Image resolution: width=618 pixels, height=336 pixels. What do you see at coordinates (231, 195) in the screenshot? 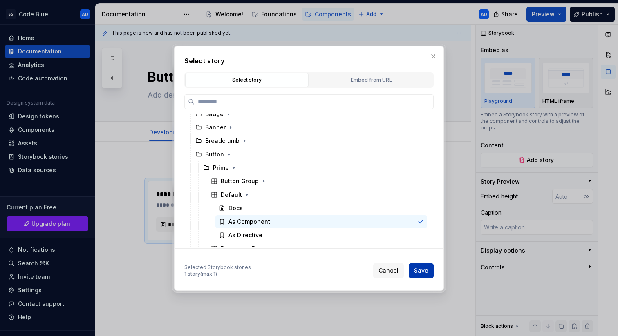
I see `div: Default` at bounding box center [231, 195].